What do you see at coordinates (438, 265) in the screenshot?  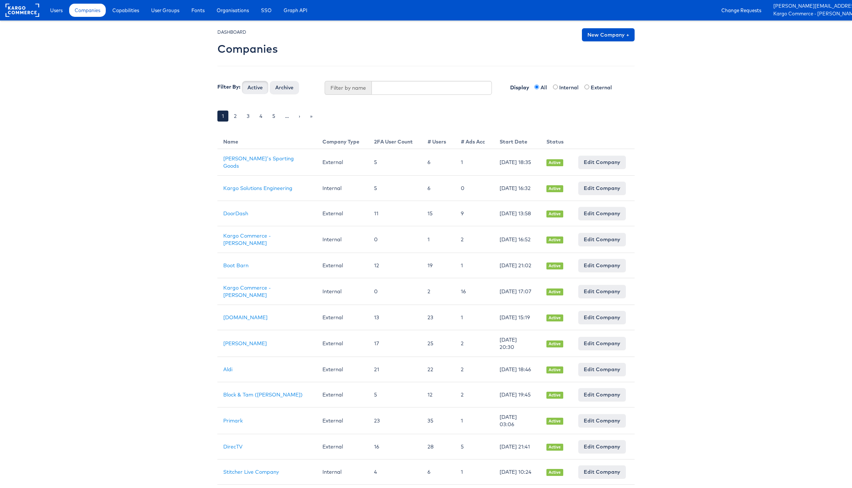 I see `td: 19` at bounding box center [438, 265].